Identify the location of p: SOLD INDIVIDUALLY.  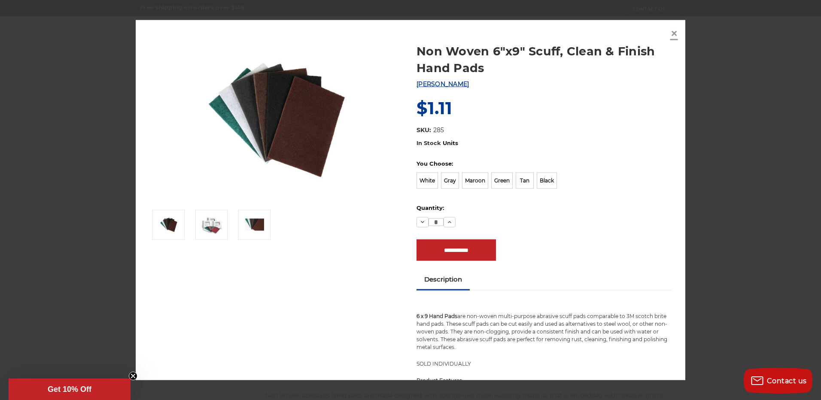
(544, 364).